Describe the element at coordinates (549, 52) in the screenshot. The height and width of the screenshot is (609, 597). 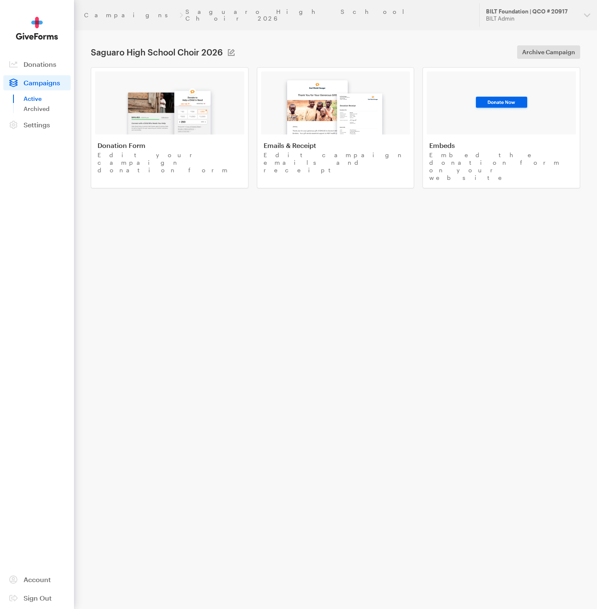
I see `a: Archive Campaign` at that location.